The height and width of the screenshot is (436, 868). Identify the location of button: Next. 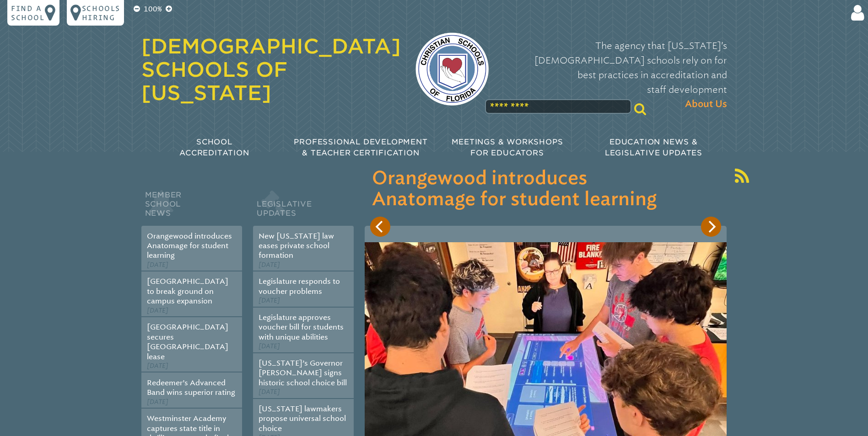
(711, 227).